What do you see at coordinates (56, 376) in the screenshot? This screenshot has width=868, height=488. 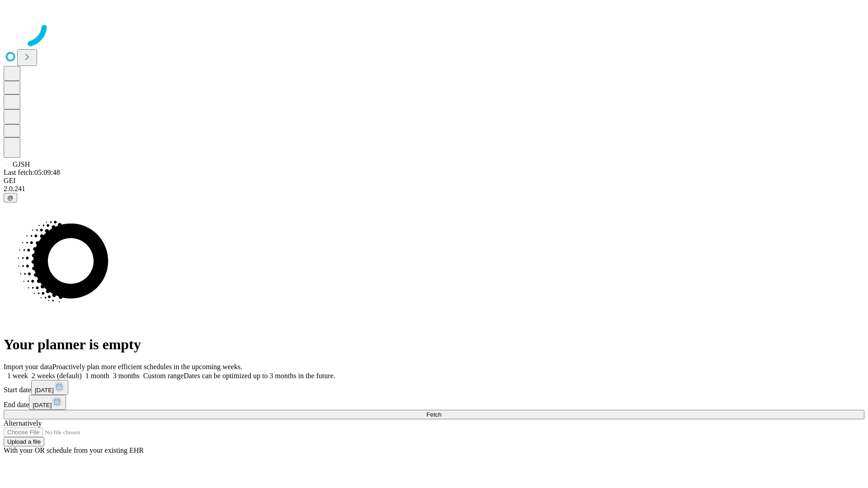 I see `span: 2 weeks (default)` at bounding box center [56, 376].